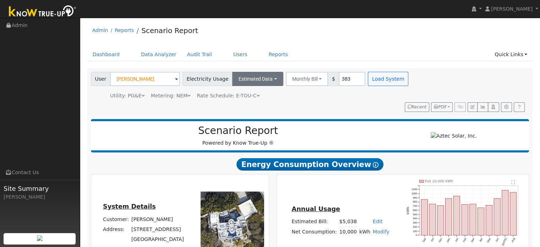 Image resolution: width=540 pixels, height=247 pixels. Describe the element at coordinates (465, 240) in the screenshot. I see `text: Feb` at that location.